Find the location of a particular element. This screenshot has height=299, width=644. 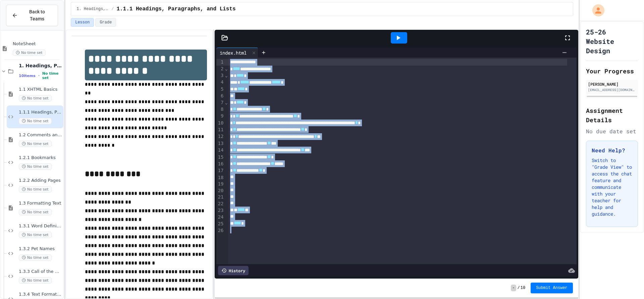

span: Submit Answer is located at coordinates (552, 288).